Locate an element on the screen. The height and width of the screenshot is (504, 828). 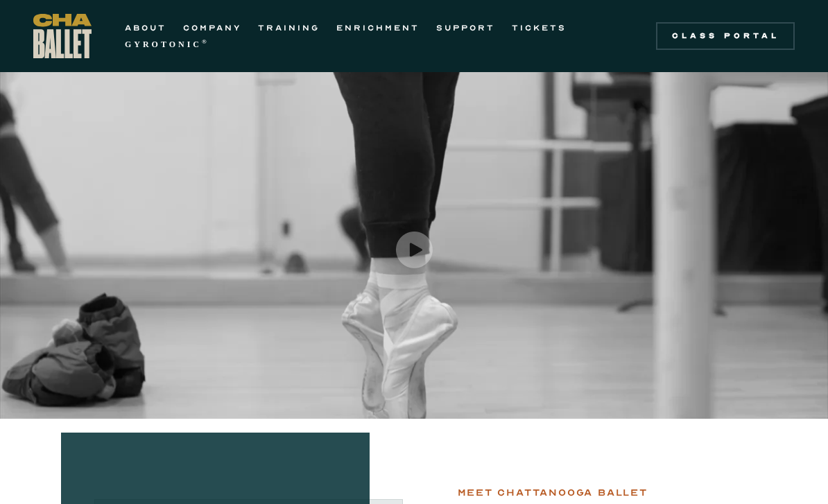
a: ENRICHMENT is located at coordinates (378, 28).